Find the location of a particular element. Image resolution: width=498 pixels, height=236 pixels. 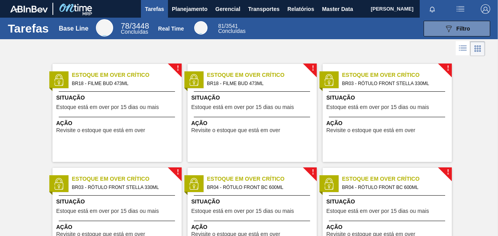

button: Notificações is located at coordinates (433, 9).